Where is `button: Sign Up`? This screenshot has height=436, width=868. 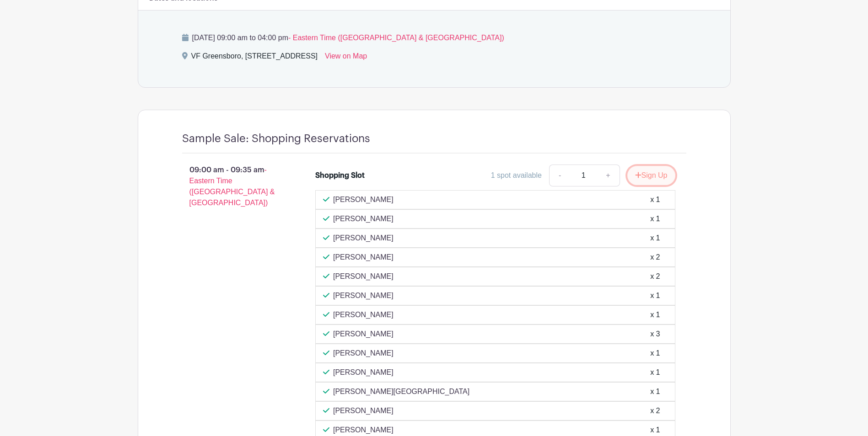
button: Sign Up is located at coordinates (651, 176).